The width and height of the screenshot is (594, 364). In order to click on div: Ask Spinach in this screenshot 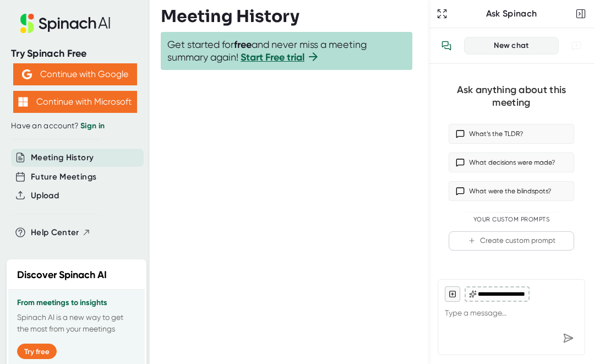, I will do `click(512, 14)`.